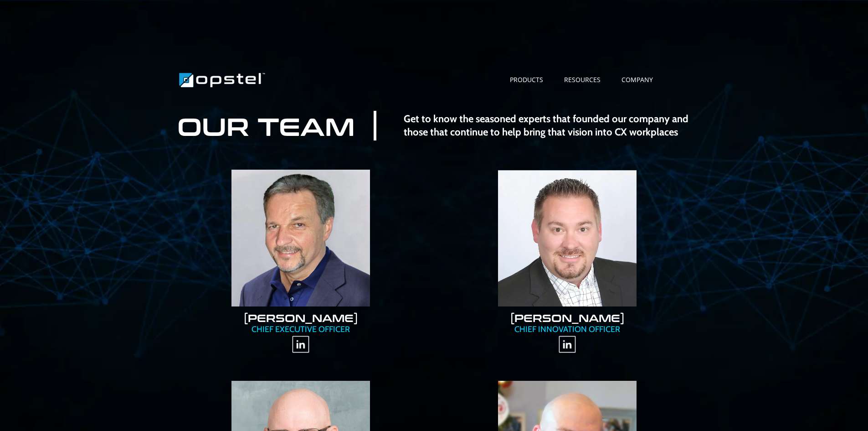  Describe the element at coordinates (582, 80) in the screenshot. I see `a: RESOURCES` at that location.